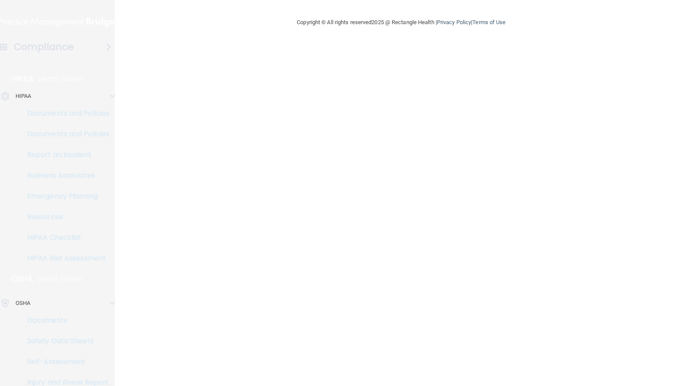  I want to click on div: Copyright © All rights reserved 2025 @ Rectangle Health | |, so click(401, 22).